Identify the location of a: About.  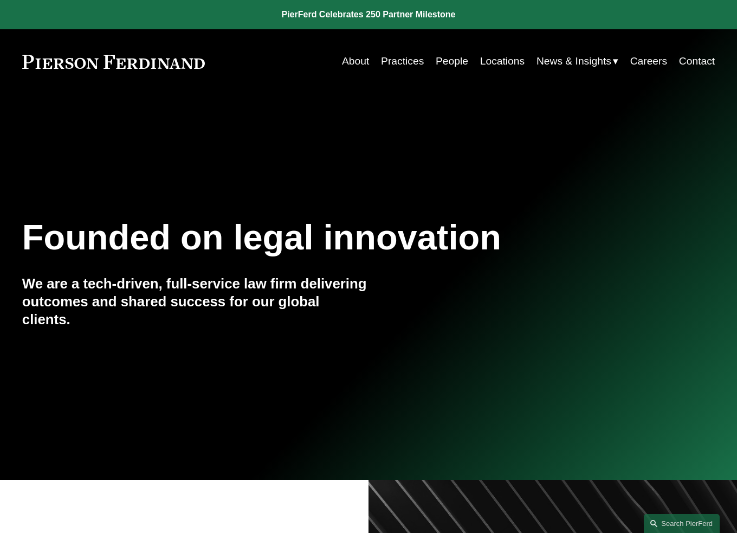
(355, 61).